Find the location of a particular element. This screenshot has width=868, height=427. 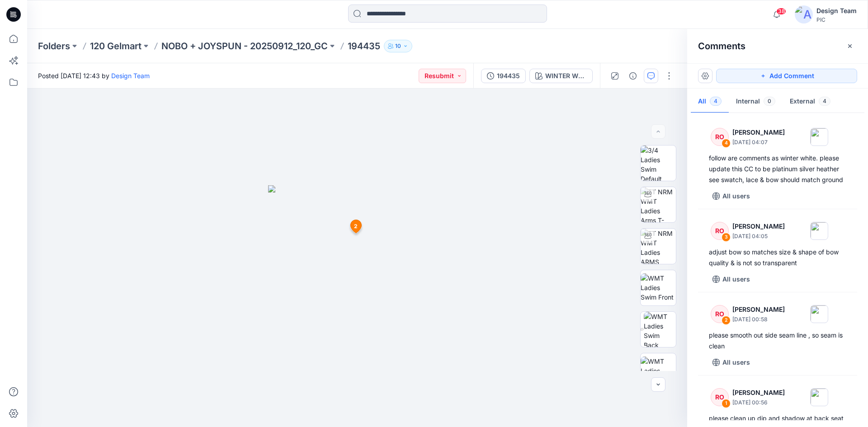

div: Design Team is located at coordinates (836, 11).